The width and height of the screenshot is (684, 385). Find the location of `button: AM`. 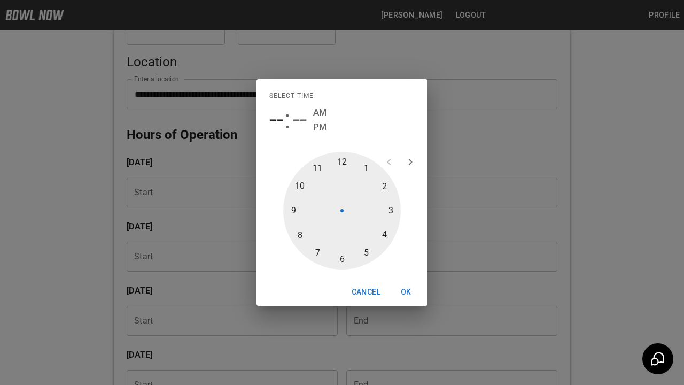

button: AM is located at coordinates (319, 112).